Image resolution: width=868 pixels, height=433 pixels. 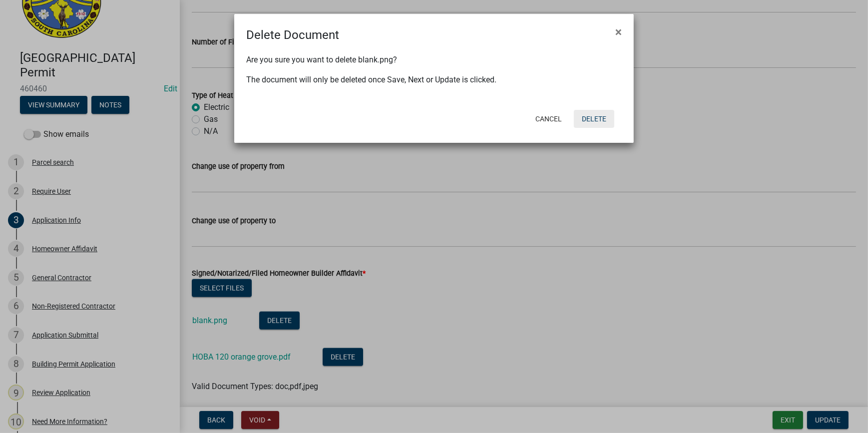 I want to click on p: Are you sure you want to delete blank.png?, so click(x=434, y=60).